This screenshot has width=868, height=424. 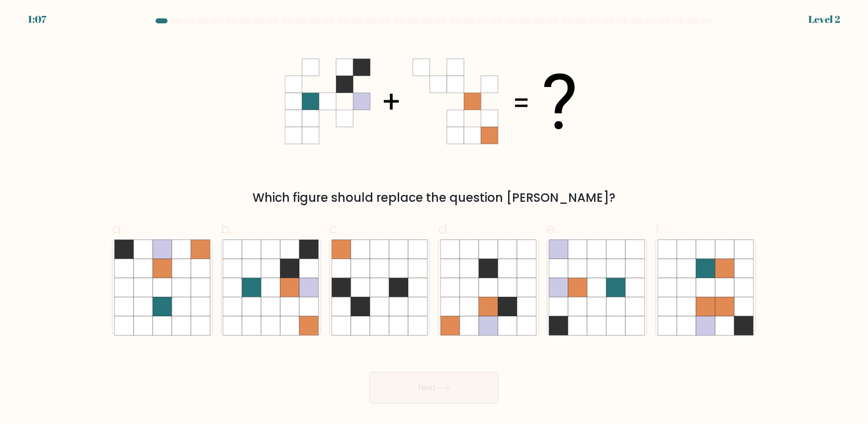 What do you see at coordinates (335, 229) in the screenshot?
I see `span: c.` at bounding box center [335, 229].